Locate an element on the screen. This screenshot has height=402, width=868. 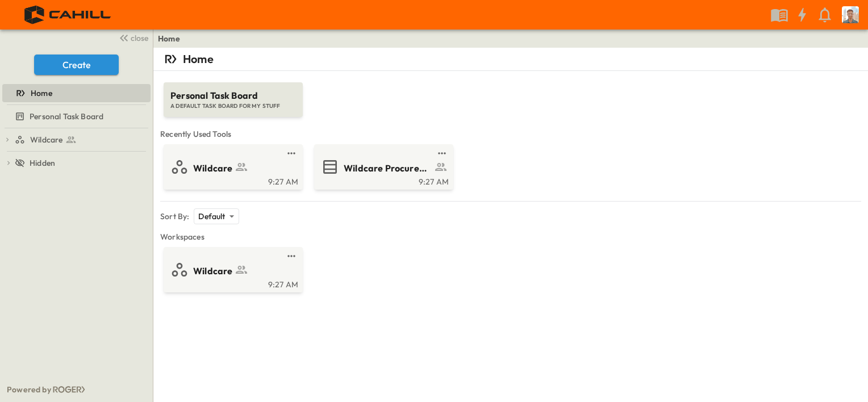
img: Profile Picture is located at coordinates (850, 15).